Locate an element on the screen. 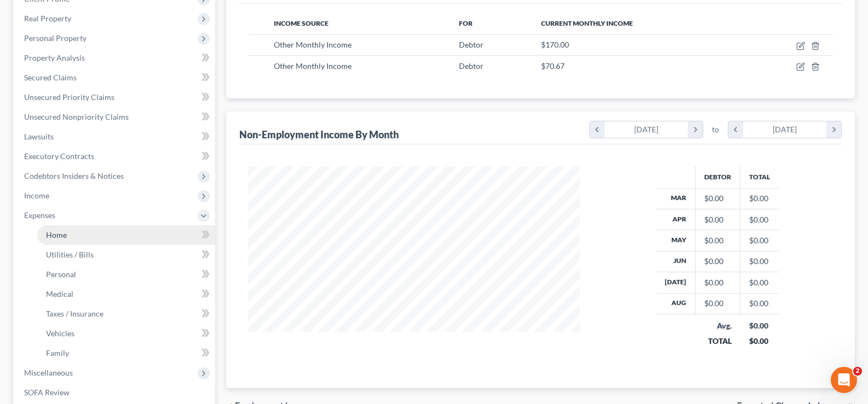  a: Lawsuits is located at coordinates (115, 137).